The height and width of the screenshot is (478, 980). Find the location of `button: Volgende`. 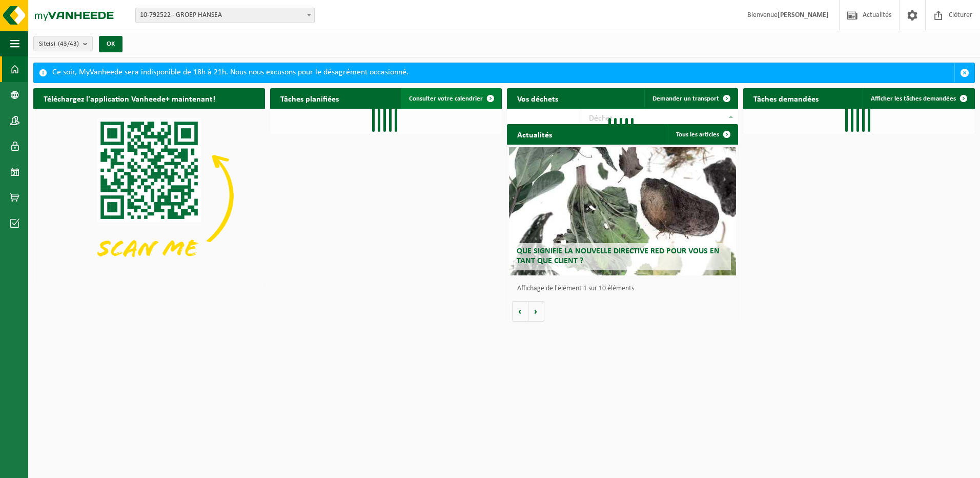

button: Volgende is located at coordinates (536, 311).